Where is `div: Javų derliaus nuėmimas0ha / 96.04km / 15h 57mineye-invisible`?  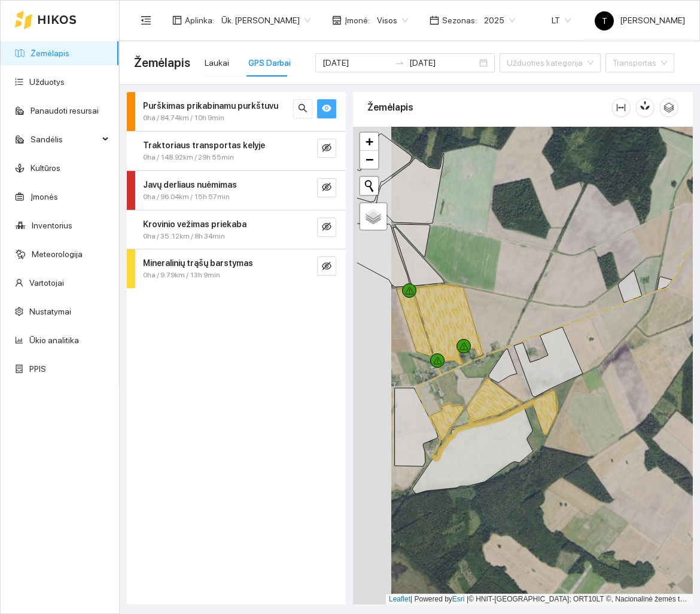 div: Javų derliaus nuėmimas0ha / 96.04km / 15h 57mineye-invisible is located at coordinates (236, 190).